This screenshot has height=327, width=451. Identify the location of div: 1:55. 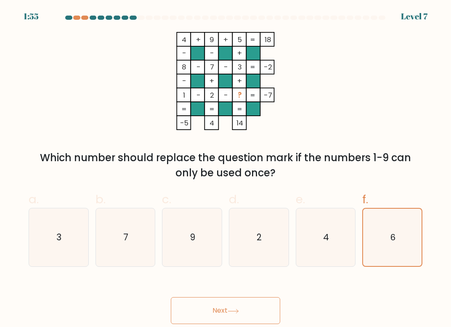
(31, 16).